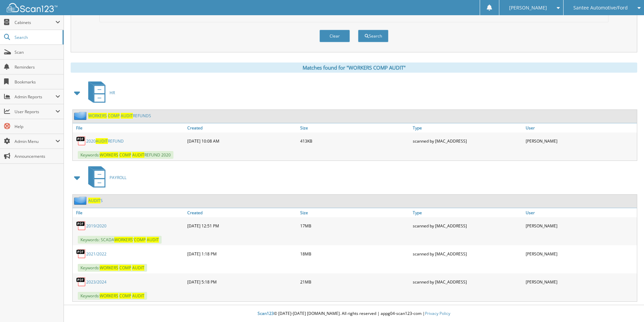 This screenshot has height=322, width=644. I want to click on span: Keywords: REFUND 2020, so click(125, 155).